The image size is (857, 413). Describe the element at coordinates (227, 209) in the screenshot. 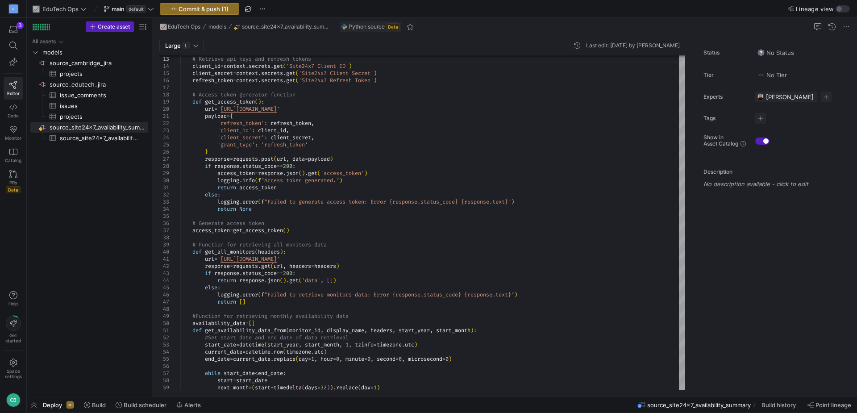

I see `span: return` at that location.